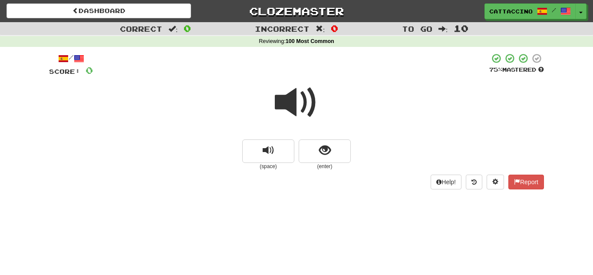 This screenshot has height=275, width=593. I want to click on button: Report, so click(526, 182).